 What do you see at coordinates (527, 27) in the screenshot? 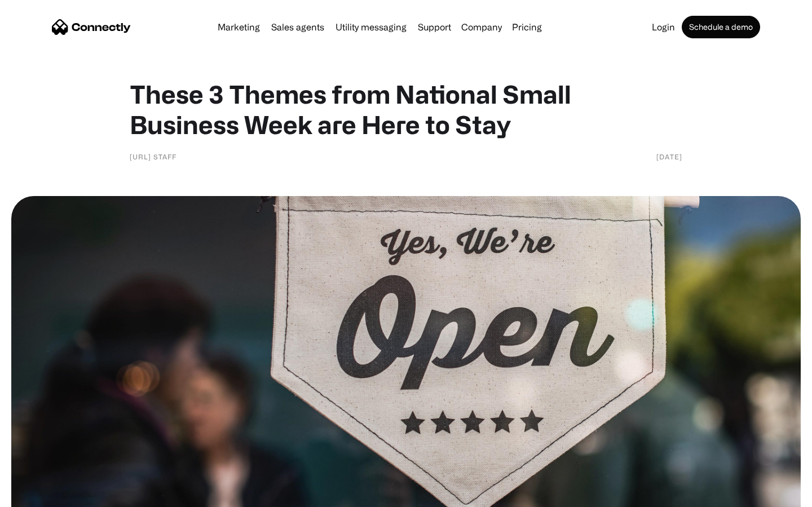
I see `a: Pricing` at bounding box center [527, 27].